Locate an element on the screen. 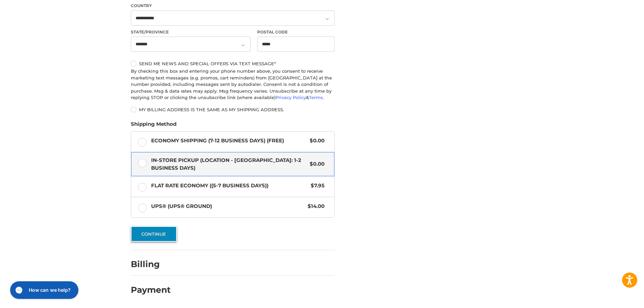 The height and width of the screenshot is (308, 644). h2: Payment is located at coordinates (151, 290).